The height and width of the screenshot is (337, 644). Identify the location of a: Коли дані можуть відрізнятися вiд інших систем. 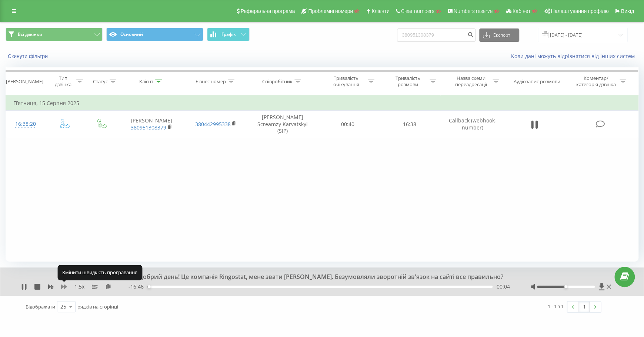
(575, 56).